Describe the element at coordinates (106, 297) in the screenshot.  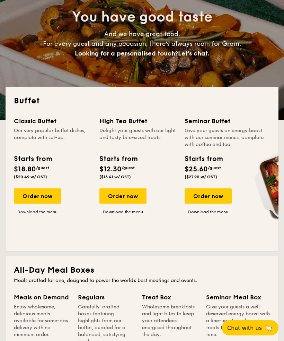
I see `div: Regulars` at that location.